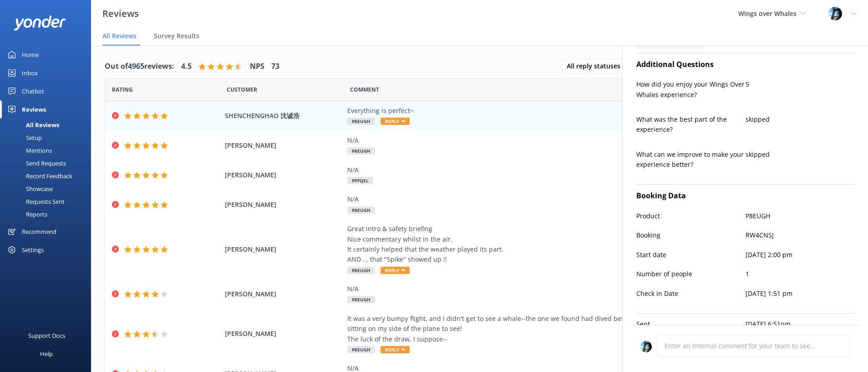 The height and width of the screenshot is (372, 868). Describe the element at coordinates (30, 55) in the screenshot. I see `div: Home` at that location.